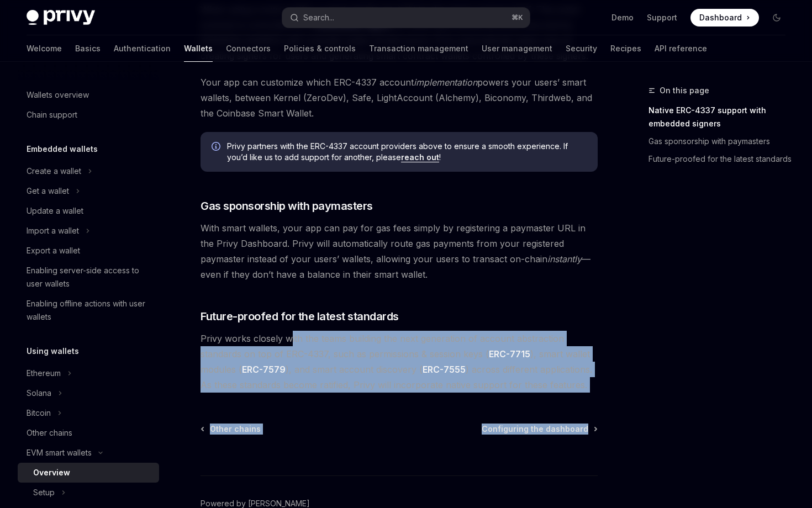 The width and height of the screenshot is (812, 508). What do you see at coordinates (626, 49) in the screenshot?
I see `a: Recipes` at bounding box center [626, 49].